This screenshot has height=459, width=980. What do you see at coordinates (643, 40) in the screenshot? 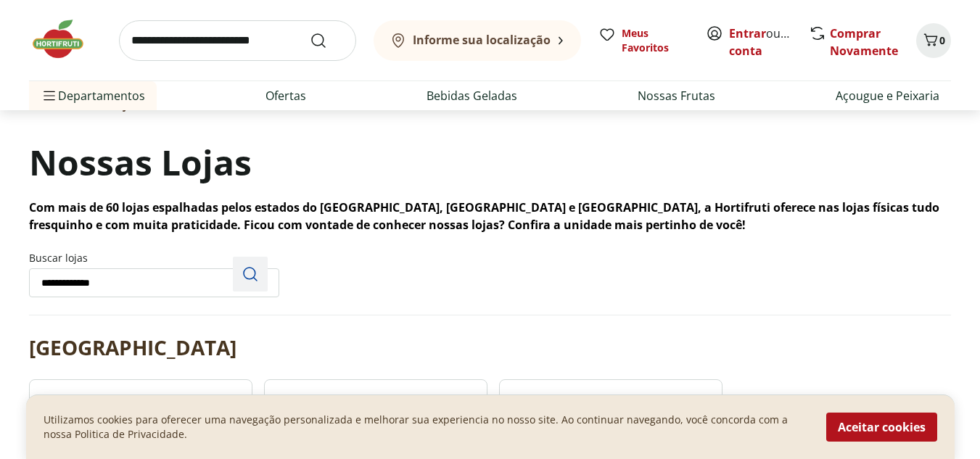
I see `a: Meus Favoritos` at bounding box center [643, 40].